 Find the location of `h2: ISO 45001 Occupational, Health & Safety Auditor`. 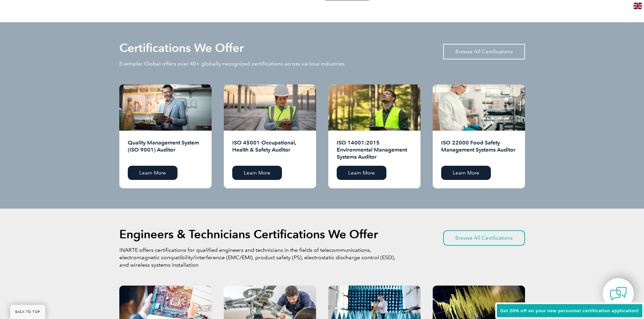

h2: ISO 45001 Occupational, Health & Safety Auditor is located at coordinates (270, 150).